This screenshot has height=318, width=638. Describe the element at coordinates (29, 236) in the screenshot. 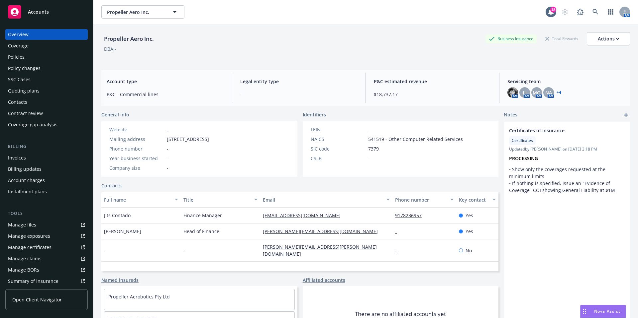

I see `div: Manage exposures` at that location.